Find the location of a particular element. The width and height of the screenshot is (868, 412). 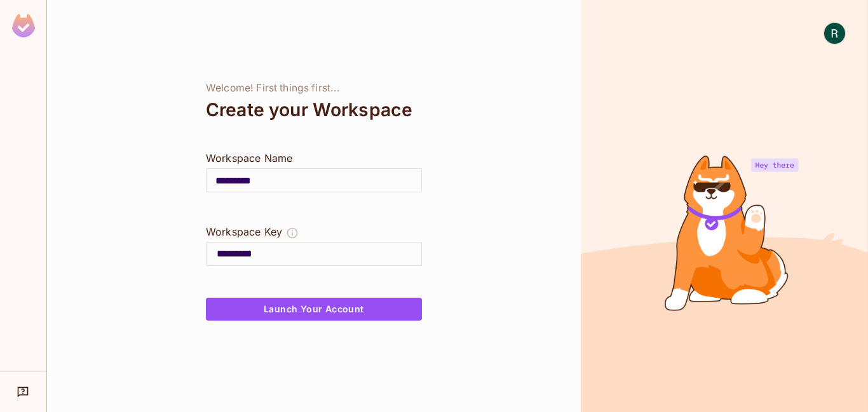

img: SReyMgAAAABJRU5ErkJggg== is located at coordinates (24, 25).